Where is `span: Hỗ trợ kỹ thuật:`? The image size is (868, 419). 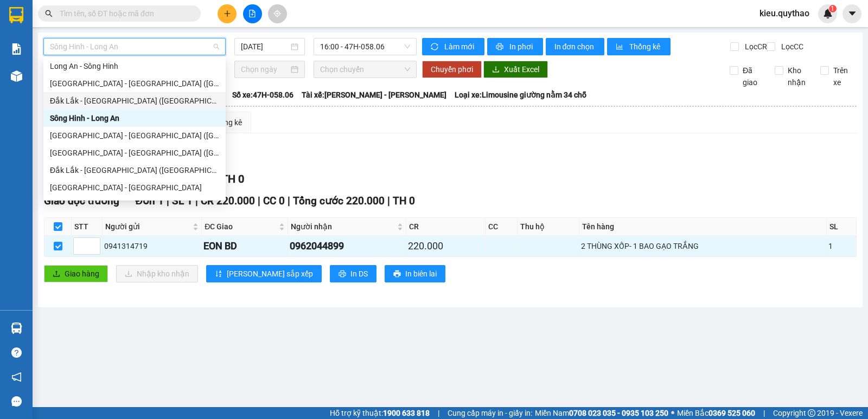 span: Hỗ trợ kỹ thuật: is located at coordinates (380, 413).